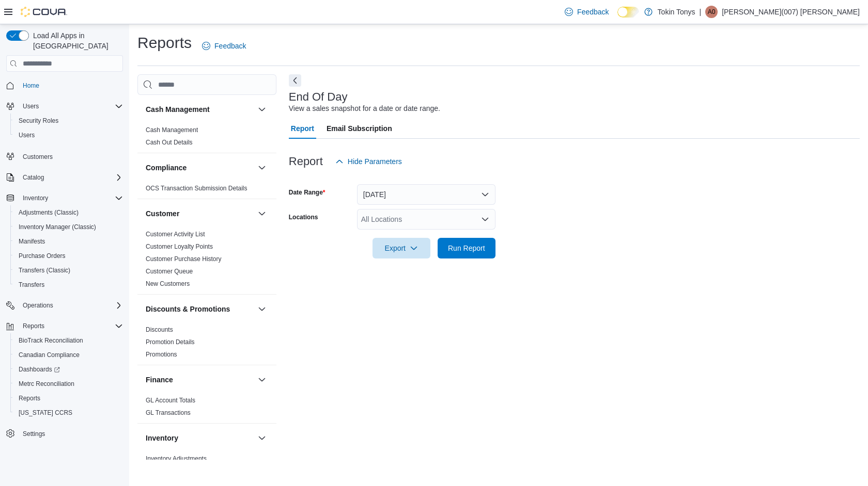  What do you see at coordinates (172, 130) in the screenshot?
I see `a: Cash Management` at bounding box center [172, 130].